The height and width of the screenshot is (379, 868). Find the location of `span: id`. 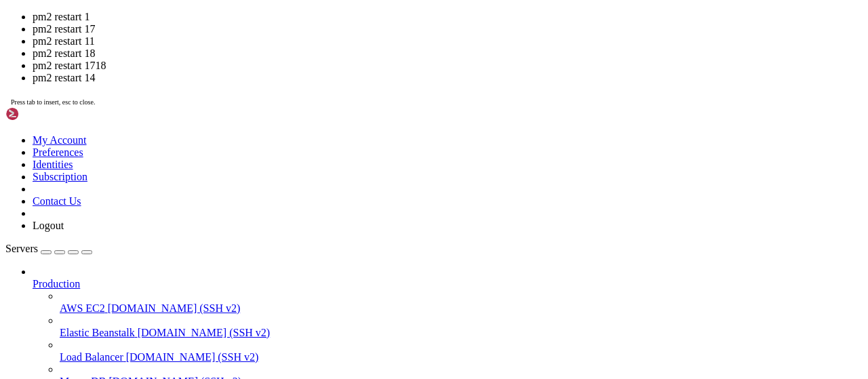

span: id is located at coordinates (16, 193).